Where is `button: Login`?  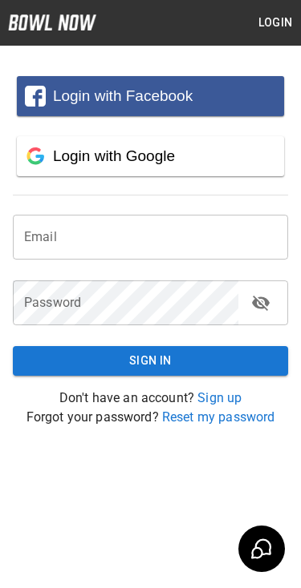
button: Login is located at coordinates (275, 22).